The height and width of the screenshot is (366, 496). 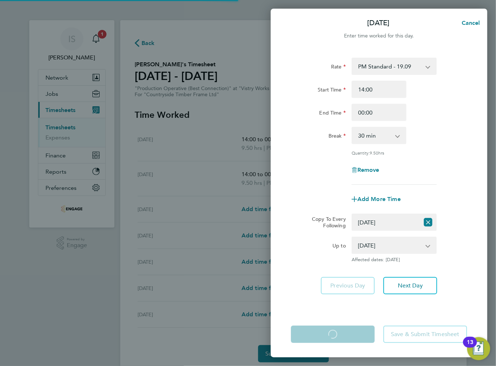 What do you see at coordinates (331, 91) in the screenshot?
I see `label: Start Time` at bounding box center [331, 91].